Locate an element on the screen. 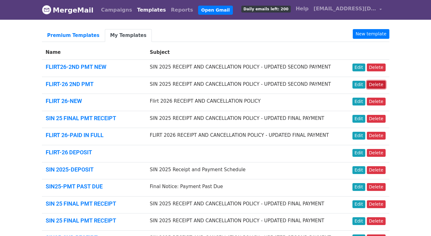  a: Templates is located at coordinates (151, 10).